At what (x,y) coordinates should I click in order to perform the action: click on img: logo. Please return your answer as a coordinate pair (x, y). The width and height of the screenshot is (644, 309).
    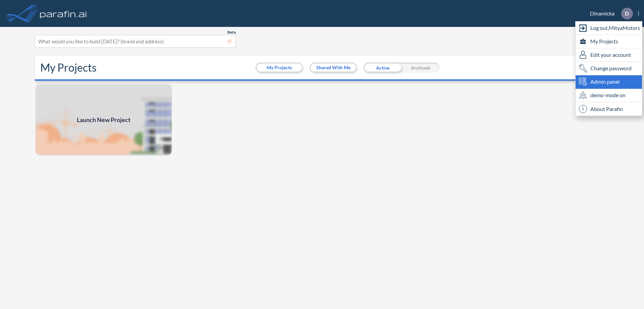
    Looking at the image, I should click on (63, 13).